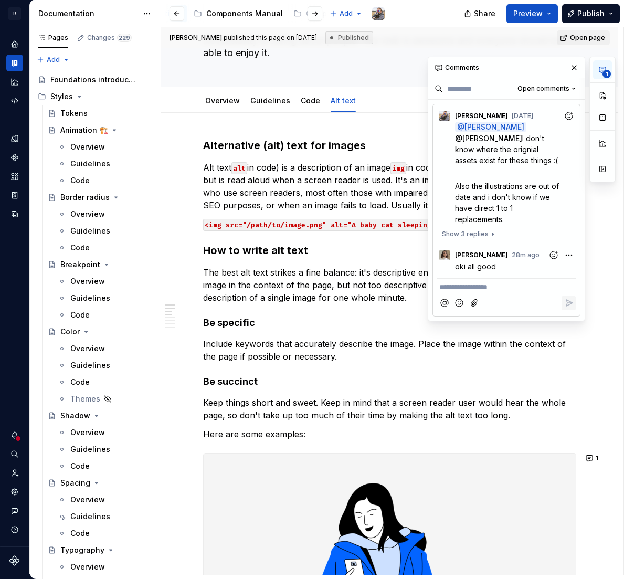 Image resolution: width=624 pixels, height=579 pixels. I want to click on div: Border radius, so click(85, 197).